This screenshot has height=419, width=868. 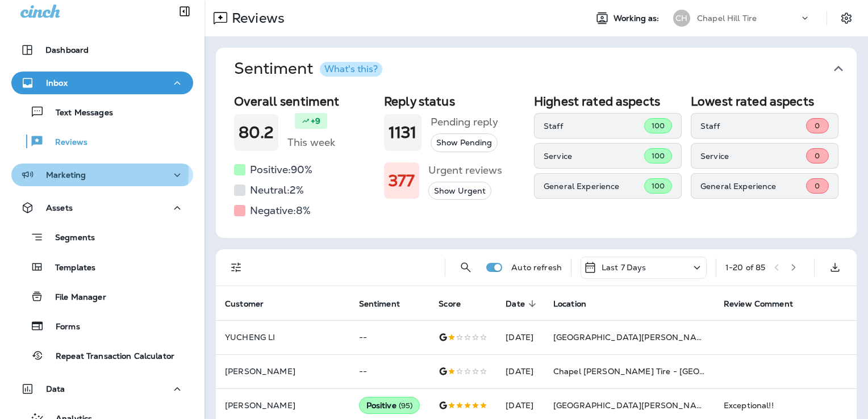 I want to click on p: File Manager, so click(x=75, y=298).